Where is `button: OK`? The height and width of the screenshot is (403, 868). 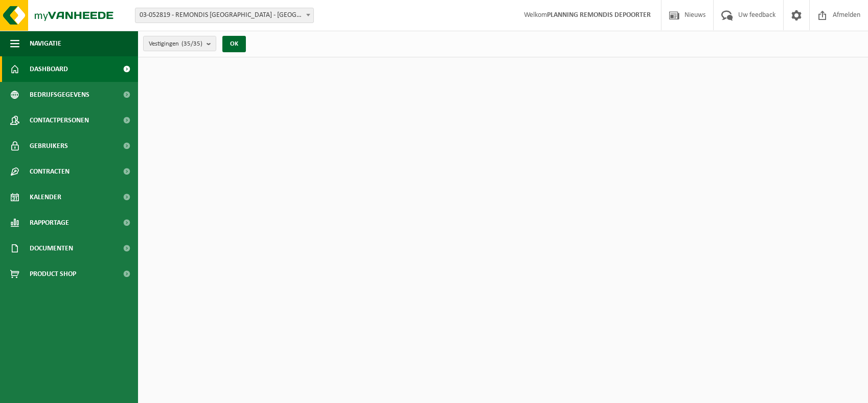 button: OK is located at coordinates (234, 44).